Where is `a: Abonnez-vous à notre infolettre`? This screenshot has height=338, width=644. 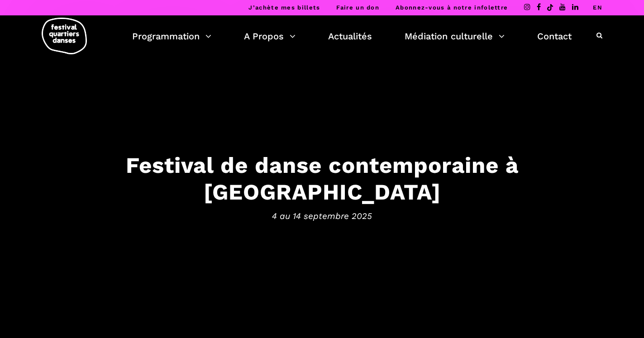
a: Abonnez-vous à notre infolettre is located at coordinates (451, 7).